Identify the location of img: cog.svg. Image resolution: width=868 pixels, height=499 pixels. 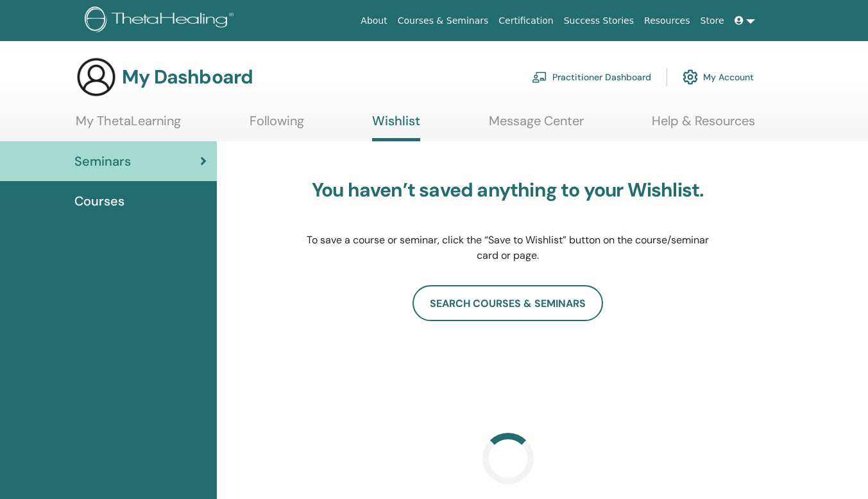
(691, 77).